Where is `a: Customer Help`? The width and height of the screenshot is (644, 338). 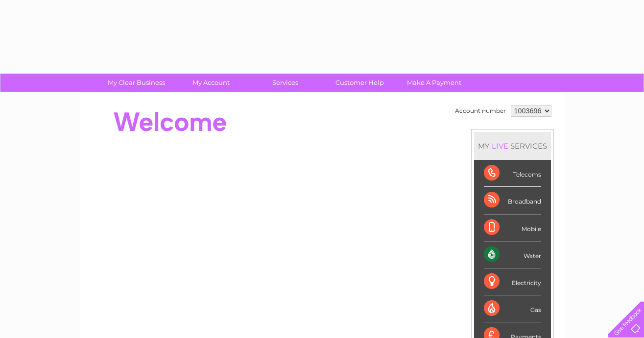 a: Customer Help is located at coordinates (359, 82).